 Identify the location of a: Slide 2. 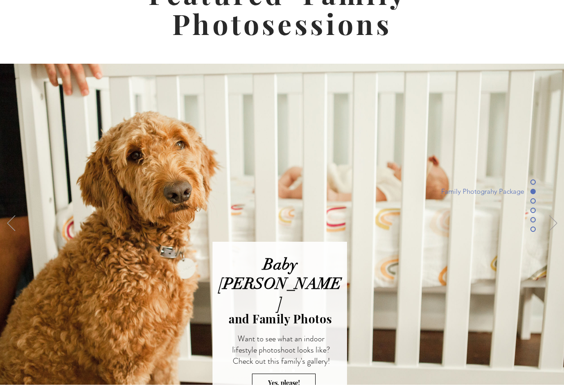
(271, 370).